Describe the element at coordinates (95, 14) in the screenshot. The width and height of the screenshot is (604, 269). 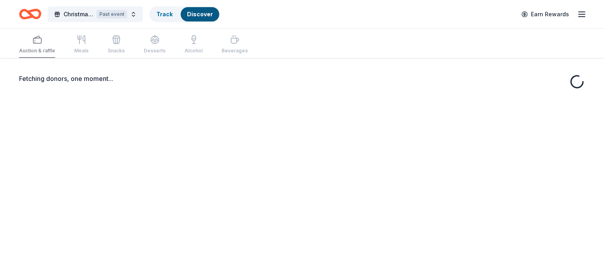
I see `button: Christmas Silent AuctionPast event` at that location.